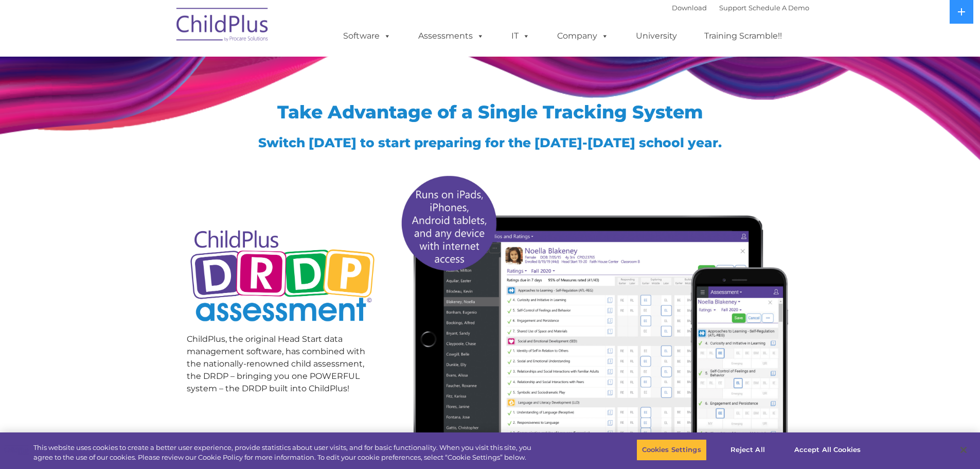 The width and height of the screenshot is (980, 469). I want to click on img: ChildPlus by Procare Solutions, so click(223, 26).